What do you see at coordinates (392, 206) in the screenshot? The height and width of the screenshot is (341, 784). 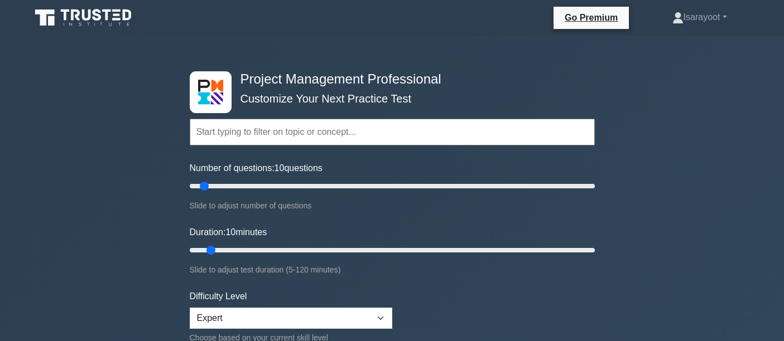 I see `div: Slide to adjust number of questions` at bounding box center [392, 206].